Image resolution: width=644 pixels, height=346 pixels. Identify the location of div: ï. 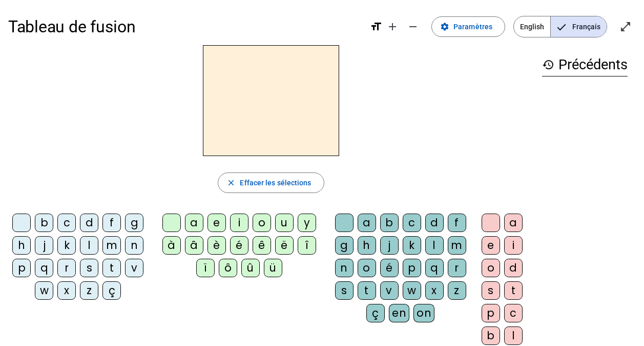
(205, 268).